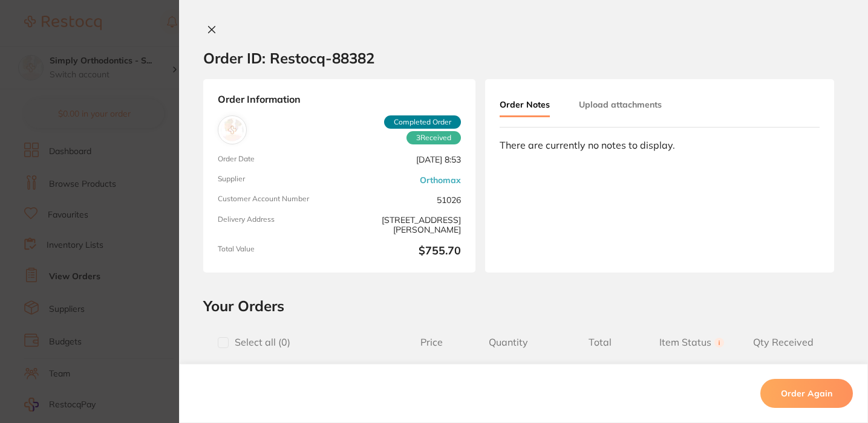  What do you see at coordinates (402, 252) in the screenshot?
I see `b: $755.70` at bounding box center [402, 252].